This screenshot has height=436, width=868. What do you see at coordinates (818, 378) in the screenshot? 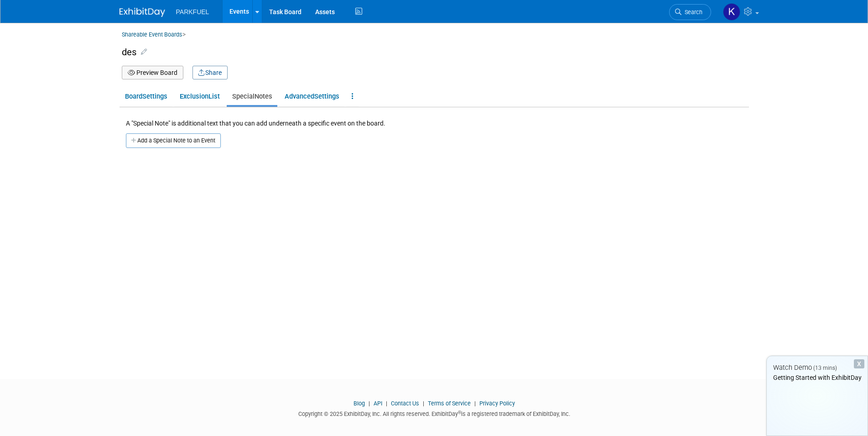
I see `div: Getting Started with ExhibitDay` at bounding box center [818, 378].